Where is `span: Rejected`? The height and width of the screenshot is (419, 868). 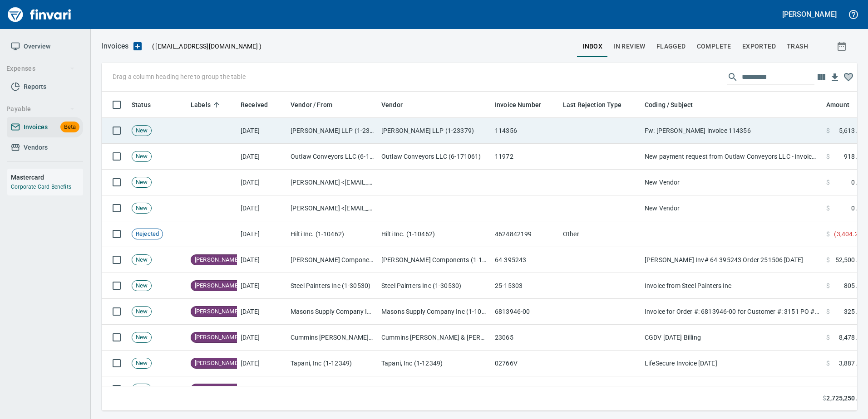 span: Rejected is located at coordinates (147, 234).